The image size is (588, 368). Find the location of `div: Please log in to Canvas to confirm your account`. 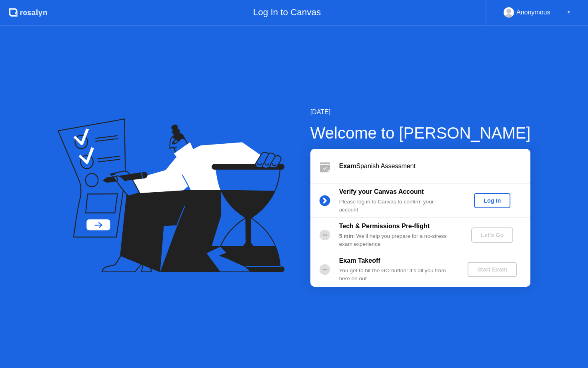

div: Please log in to Canvas to confirm your account is located at coordinates (397, 206).